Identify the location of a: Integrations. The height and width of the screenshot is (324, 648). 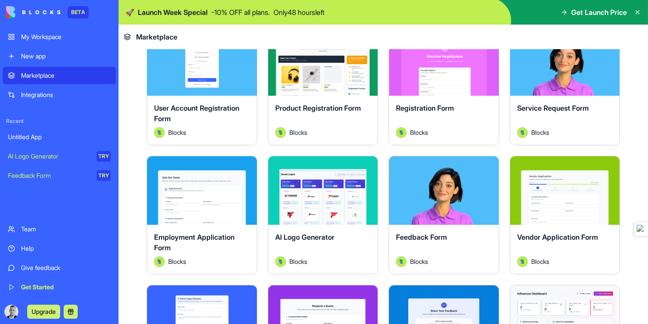
(59, 95).